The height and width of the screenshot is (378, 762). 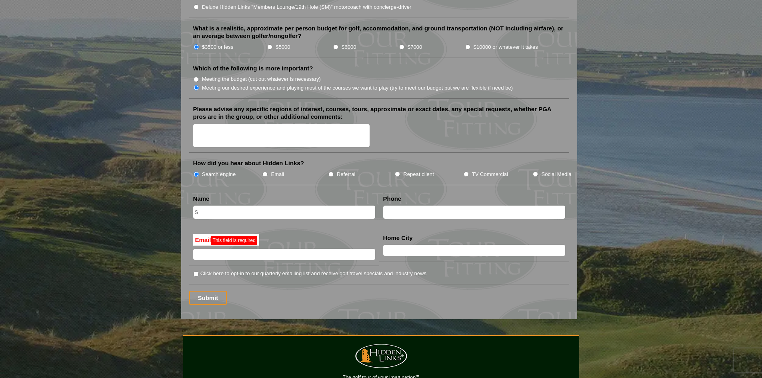 What do you see at coordinates (219, 175) in the screenshot?
I see `label: Search engine` at bounding box center [219, 175].